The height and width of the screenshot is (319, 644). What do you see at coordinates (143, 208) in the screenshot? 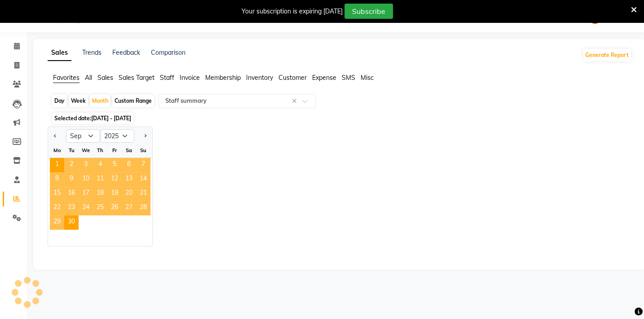
I see `span: 28` at bounding box center [143, 208].